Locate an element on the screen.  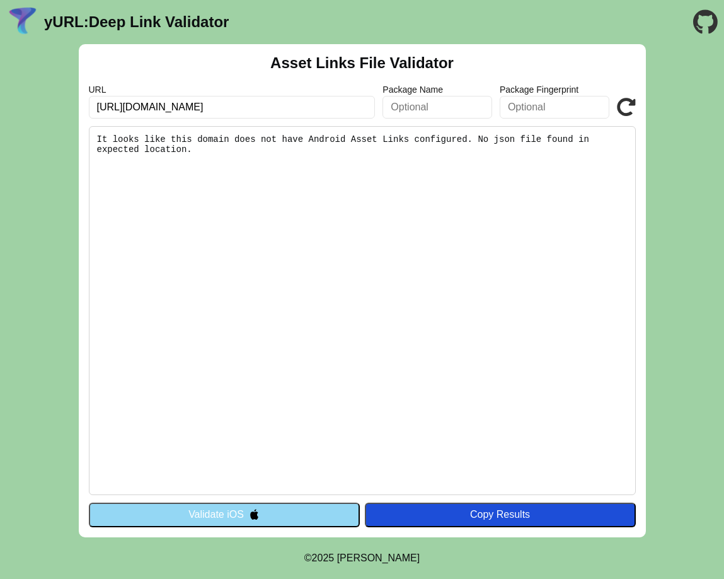
button: Validate iOS is located at coordinates (224, 514).